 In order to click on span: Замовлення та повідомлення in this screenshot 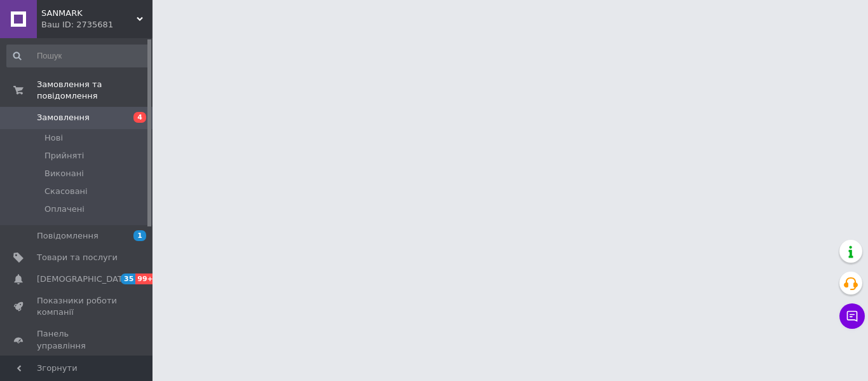, I will do `click(95, 91)`.